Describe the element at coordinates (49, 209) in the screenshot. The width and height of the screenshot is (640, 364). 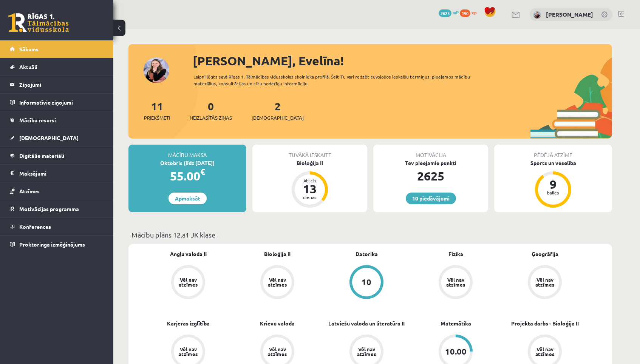
I see `span: Motivācijas programma` at that location.